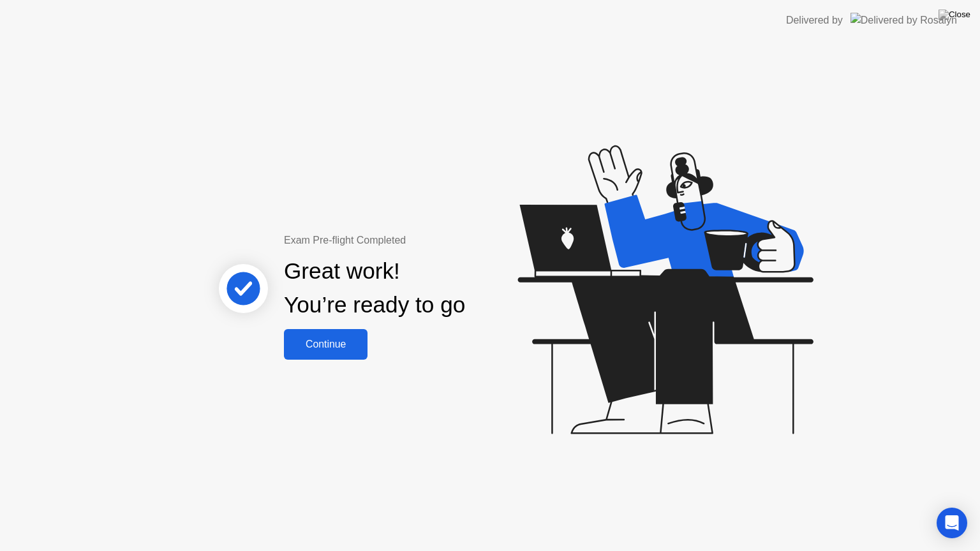  I want to click on div: Delivered by, so click(814, 20).